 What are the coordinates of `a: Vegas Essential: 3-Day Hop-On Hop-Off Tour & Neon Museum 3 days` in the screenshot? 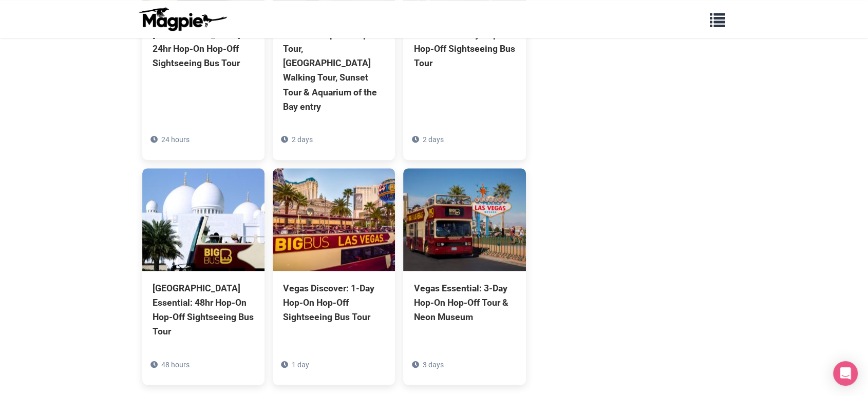 It's located at (464, 270).